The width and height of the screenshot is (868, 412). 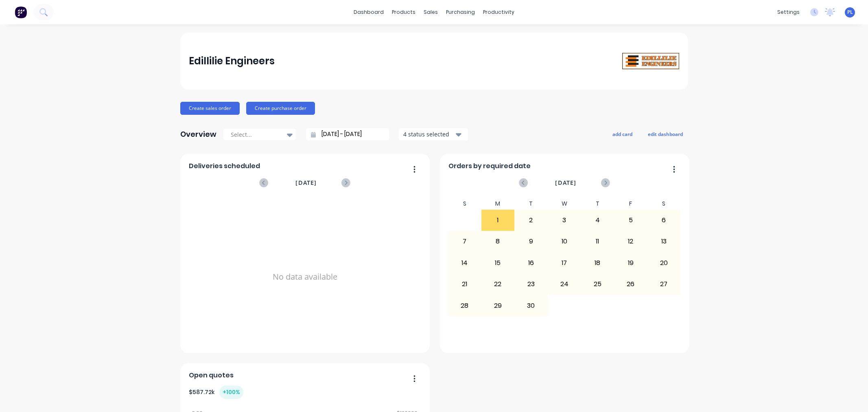 What do you see at coordinates (531, 263) in the screenshot?
I see `div: 16` at bounding box center [531, 263].